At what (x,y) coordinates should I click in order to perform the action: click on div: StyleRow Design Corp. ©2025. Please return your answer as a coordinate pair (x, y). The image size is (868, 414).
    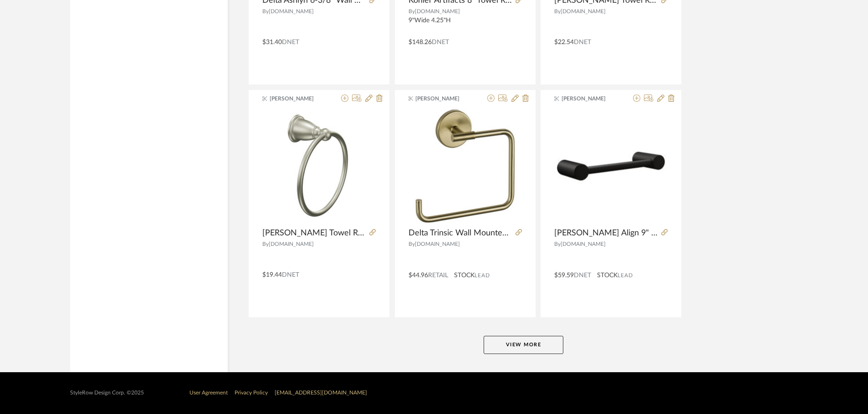
    Looking at the image, I should click on (107, 393).